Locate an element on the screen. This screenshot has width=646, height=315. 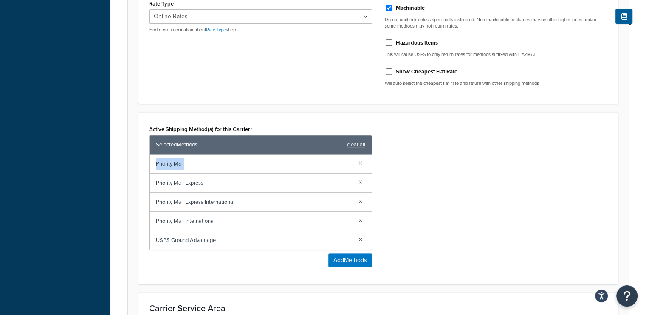
span: Priority Mail is located at coordinates (254, 164).